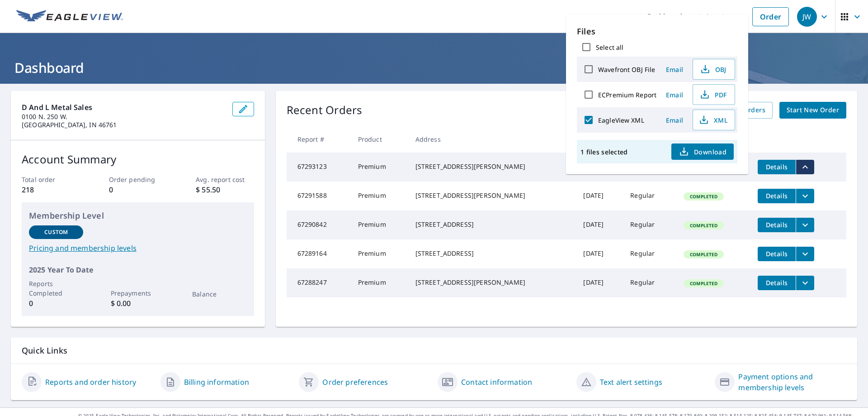  What do you see at coordinates (703, 152) in the screenshot?
I see `span: Download` at bounding box center [703, 152].